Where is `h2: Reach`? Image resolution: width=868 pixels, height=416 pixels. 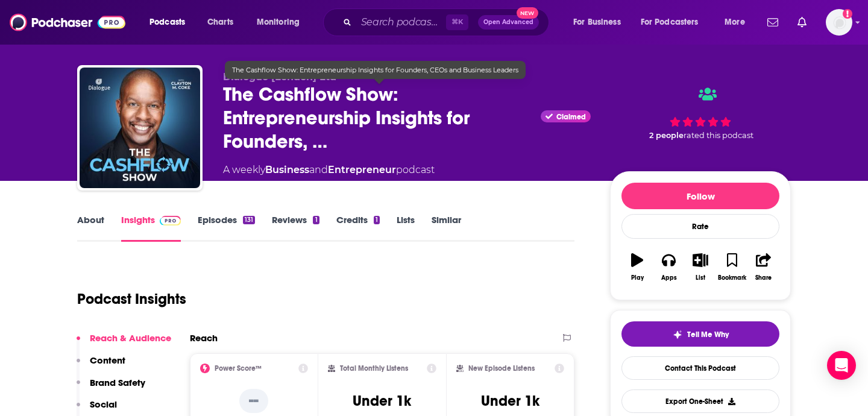
h2: Reach is located at coordinates (204, 337).